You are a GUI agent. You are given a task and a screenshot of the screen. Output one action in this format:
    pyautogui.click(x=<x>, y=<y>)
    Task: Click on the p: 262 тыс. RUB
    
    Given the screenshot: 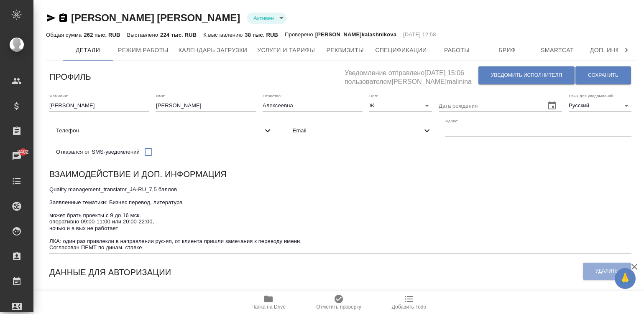 What is the action you would take?
    pyautogui.click(x=101, y=34)
    